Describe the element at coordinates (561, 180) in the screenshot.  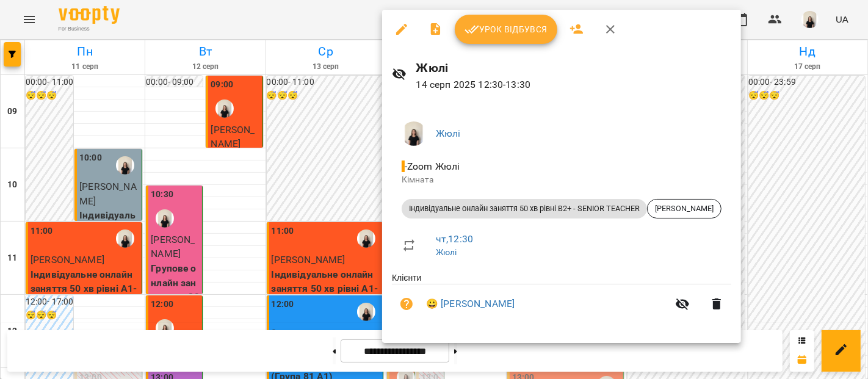
I see `p: Кімната` at that location.